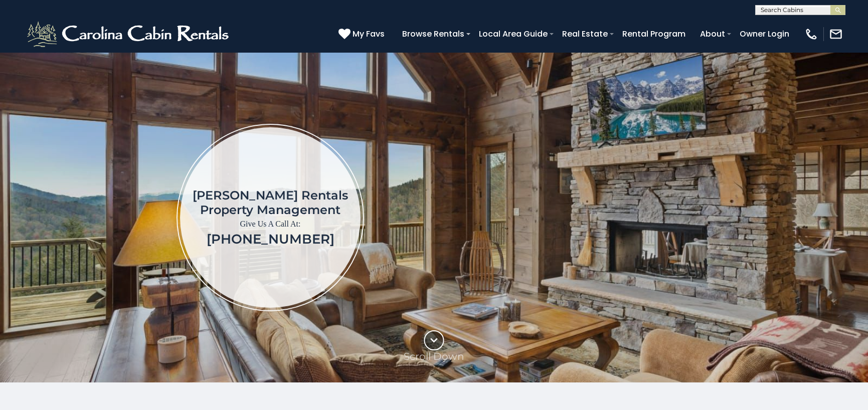  What do you see at coordinates (363, 34) in the screenshot?
I see `a: My Favs` at bounding box center [363, 34].